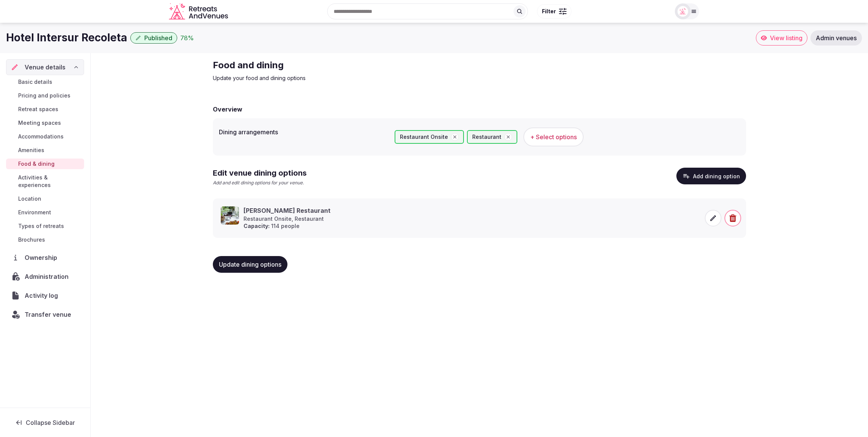  Describe the element at coordinates (260, 183) in the screenshot. I see `p: Add and edit dining options for your venue.` at that location.